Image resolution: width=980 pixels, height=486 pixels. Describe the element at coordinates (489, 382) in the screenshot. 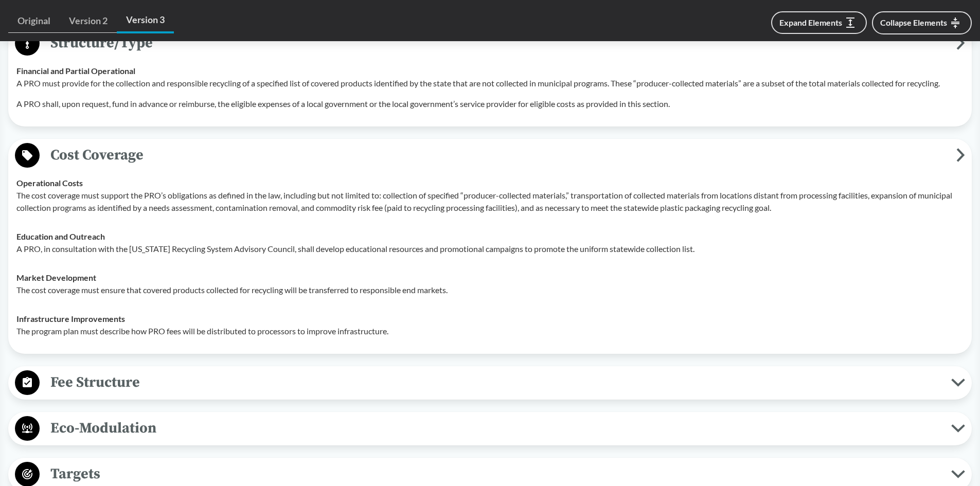

I see `button: Fee Structure` at that location.